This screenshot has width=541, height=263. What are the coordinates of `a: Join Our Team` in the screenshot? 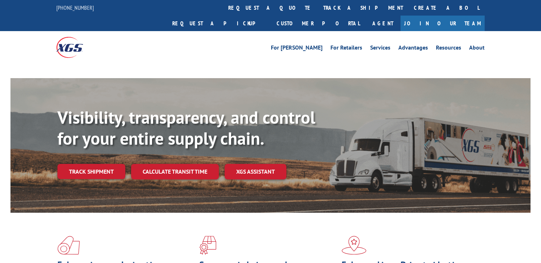 It's located at (443, 23).